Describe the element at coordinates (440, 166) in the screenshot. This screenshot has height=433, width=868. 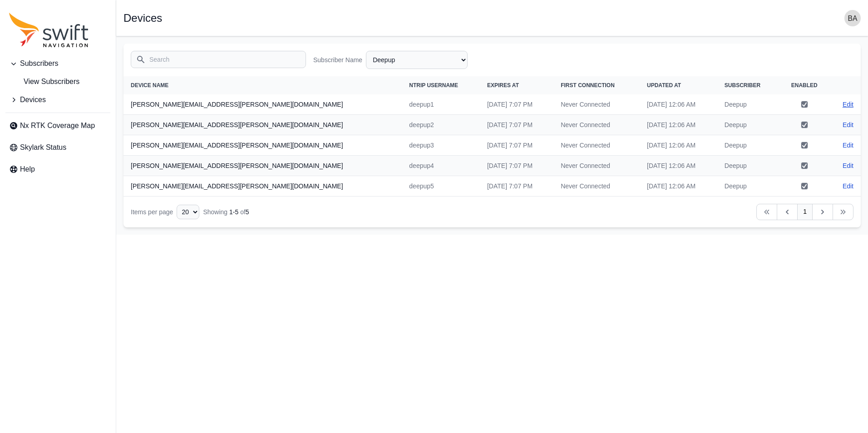
I see `td: deepup4` at that location.